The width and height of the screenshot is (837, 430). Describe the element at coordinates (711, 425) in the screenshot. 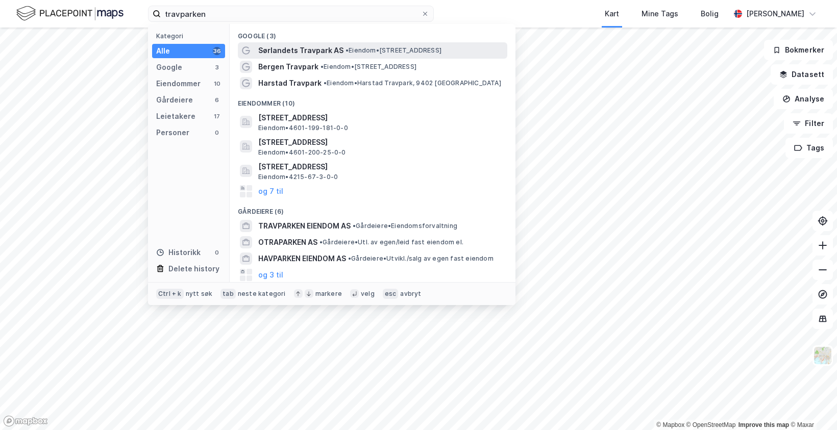

I see `a: OpenStreetMap` at that location.